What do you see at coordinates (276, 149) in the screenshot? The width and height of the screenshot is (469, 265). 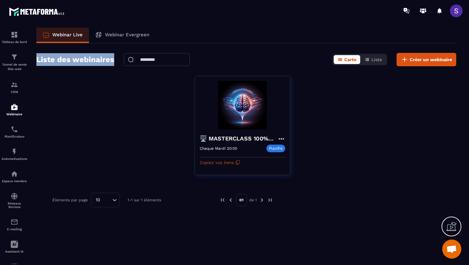 I see `p: Planifié` at bounding box center [276, 149].